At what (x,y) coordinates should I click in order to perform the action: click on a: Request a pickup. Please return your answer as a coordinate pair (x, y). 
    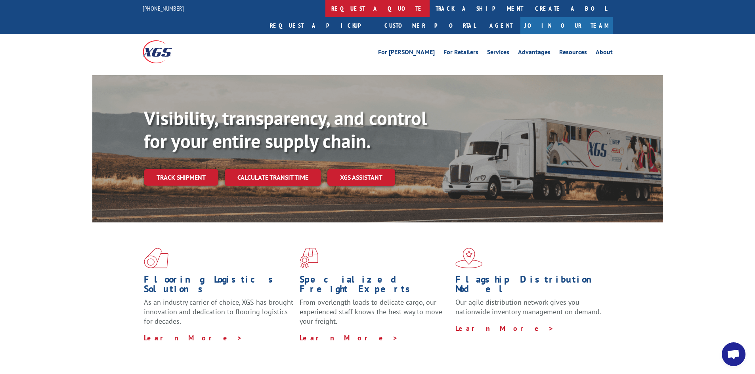
    Looking at the image, I should click on (321, 25).